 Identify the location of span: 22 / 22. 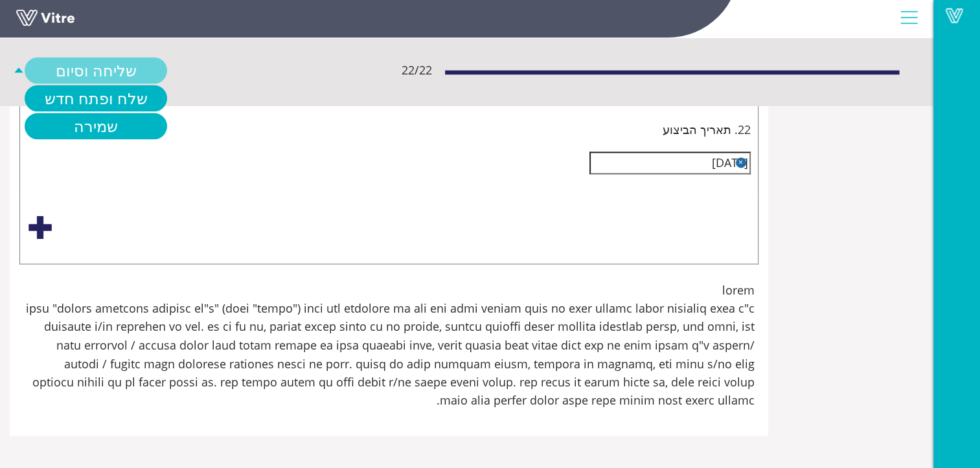
(416, 71).